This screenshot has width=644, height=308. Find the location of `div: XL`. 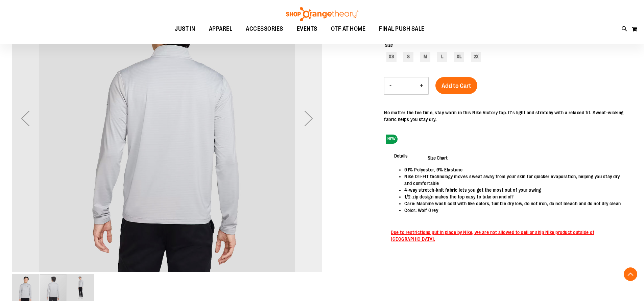

div: XL is located at coordinates (459, 57).